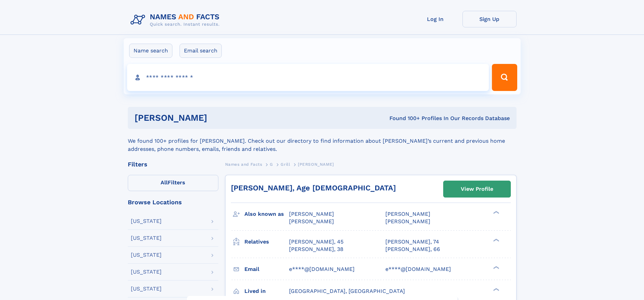 Image resolution: width=644 pixels, height=300 pixels. What do you see at coordinates (308, 78) in the screenshot?
I see `input: search input` at bounding box center [308, 78].